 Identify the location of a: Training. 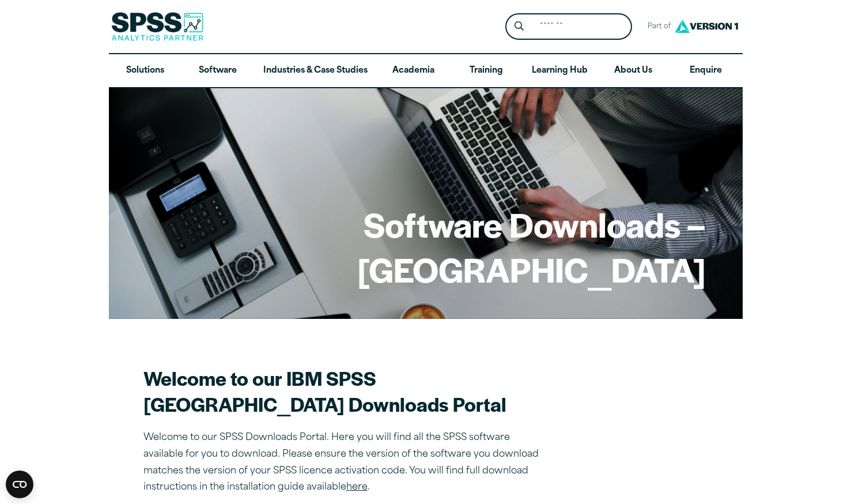
(486, 71).